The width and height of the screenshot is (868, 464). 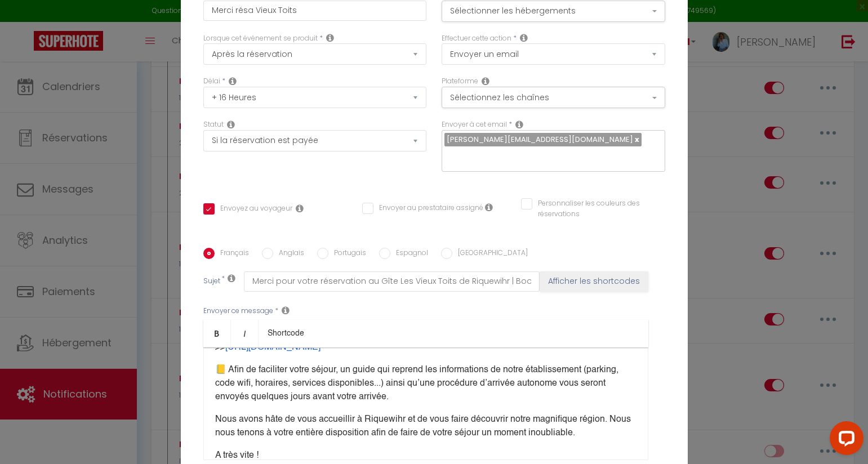 What do you see at coordinates (485, 81) in the screenshot?
I see `i: Action Channel` at bounding box center [485, 81].